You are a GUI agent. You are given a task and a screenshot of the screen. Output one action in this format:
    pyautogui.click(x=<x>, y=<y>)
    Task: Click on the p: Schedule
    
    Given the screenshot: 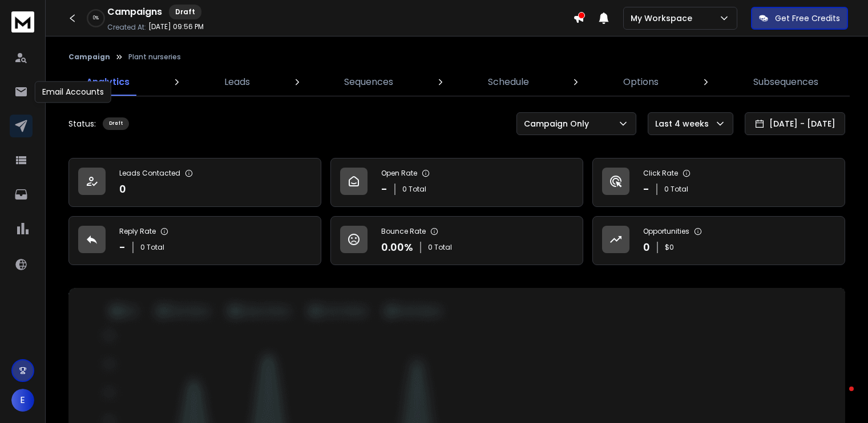 What is the action you would take?
    pyautogui.click(x=508, y=82)
    